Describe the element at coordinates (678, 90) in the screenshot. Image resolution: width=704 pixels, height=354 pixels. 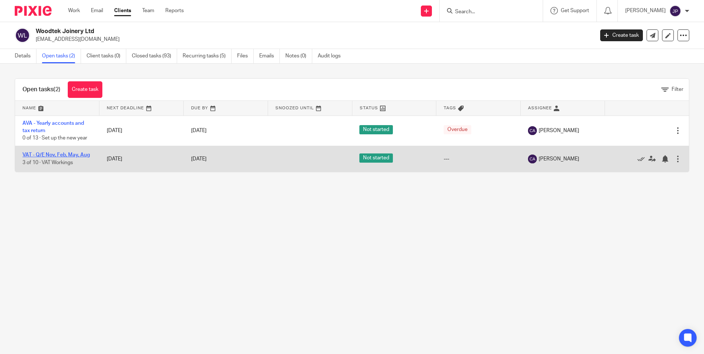
I see `span: Filter` at that location.